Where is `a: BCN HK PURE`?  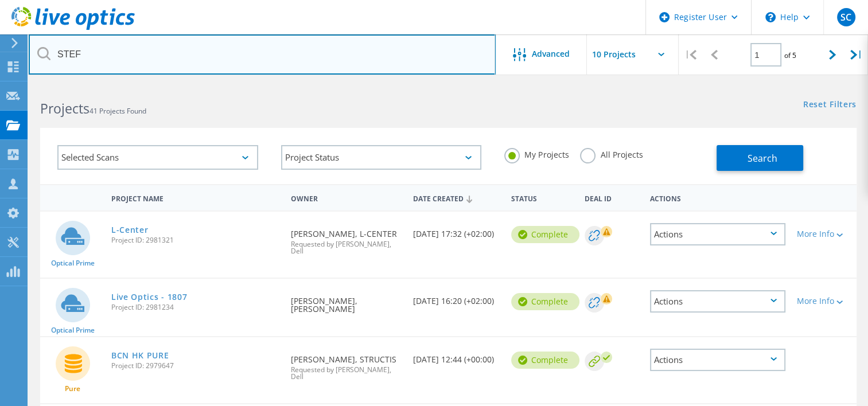
a: BCN HK PURE is located at coordinates (140, 356).